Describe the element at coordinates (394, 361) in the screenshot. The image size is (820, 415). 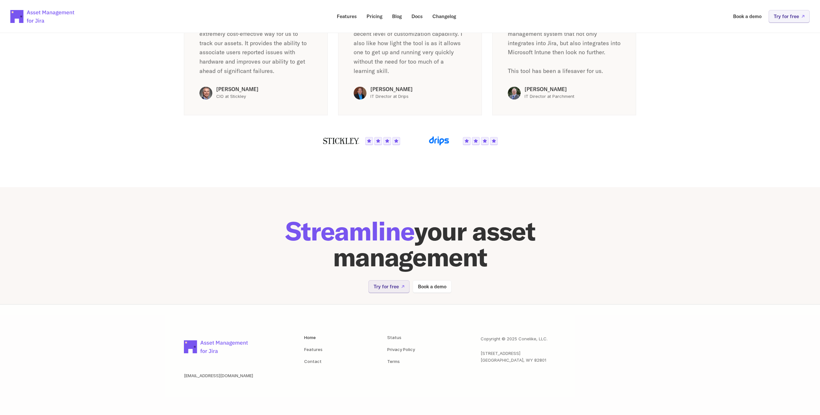
I see `a: Terms` at that location.